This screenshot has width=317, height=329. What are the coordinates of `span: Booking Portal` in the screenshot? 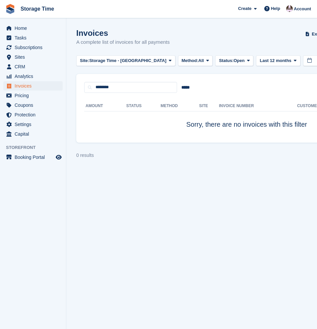 It's located at (34, 157).